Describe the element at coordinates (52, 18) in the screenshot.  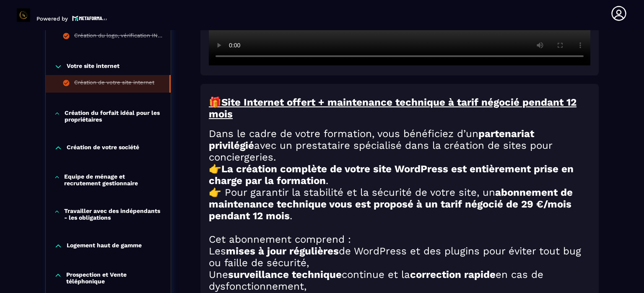
I see `p: Powered by` at that location.